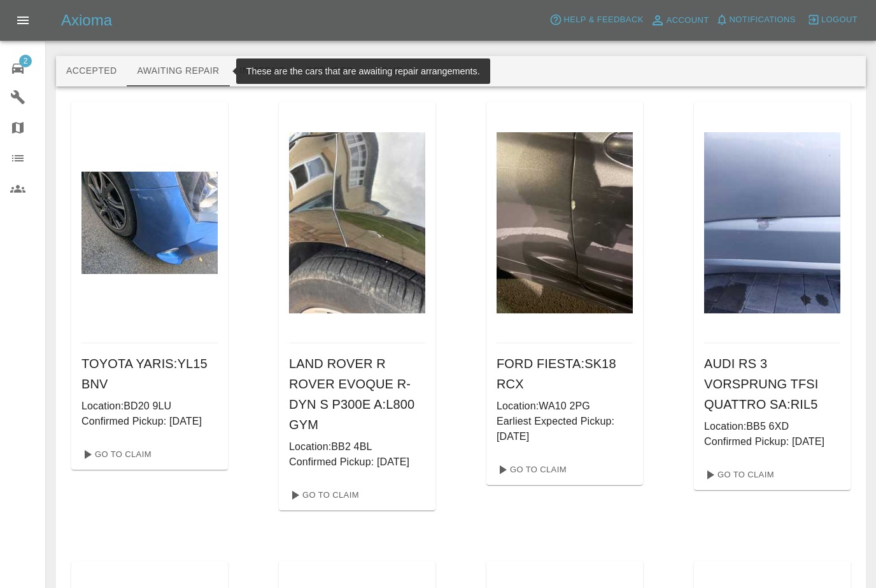 This screenshot has width=876, height=588. What do you see at coordinates (392, 71) in the screenshot?
I see `button: Paid` at bounding box center [392, 71].